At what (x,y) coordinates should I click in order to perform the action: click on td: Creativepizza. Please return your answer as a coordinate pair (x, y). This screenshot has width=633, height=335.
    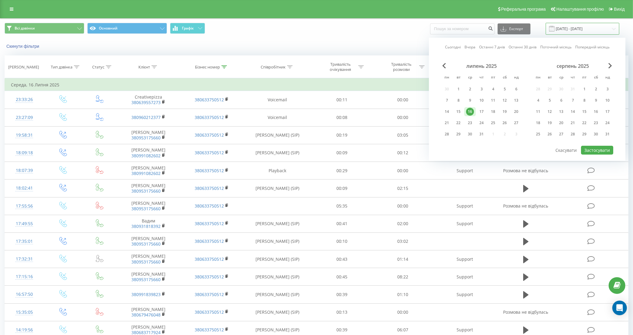
    Looking at the image, I should click on (148, 100).